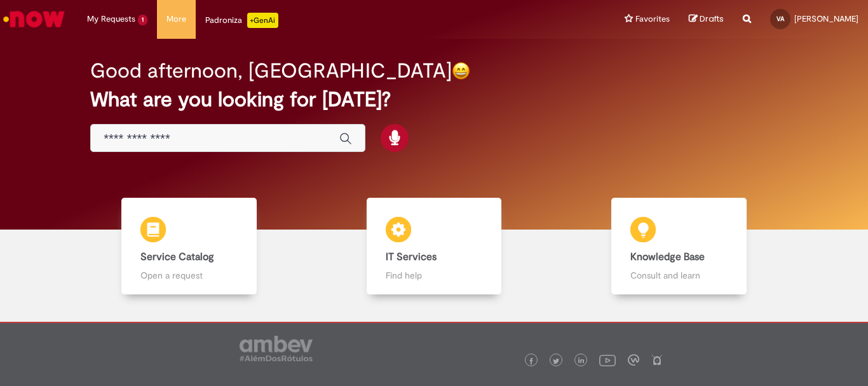 The height and width of the screenshot is (386, 868). Describe the element at coordinates (242, 21) in the screenshot. I see `div: Padroniza` at that location.